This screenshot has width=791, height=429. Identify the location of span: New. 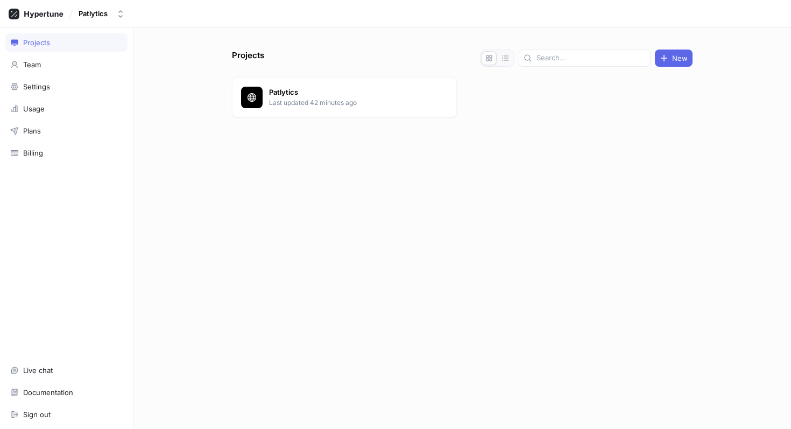
(680, 58).